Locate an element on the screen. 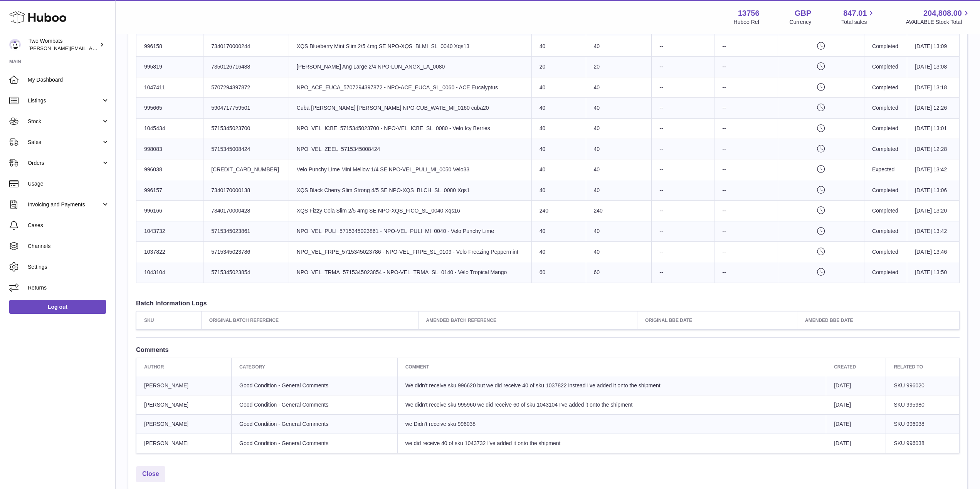 The height and width of the screenshot is (489, 980). span: Invoicing and Payments is located at coordinates (64, 205).